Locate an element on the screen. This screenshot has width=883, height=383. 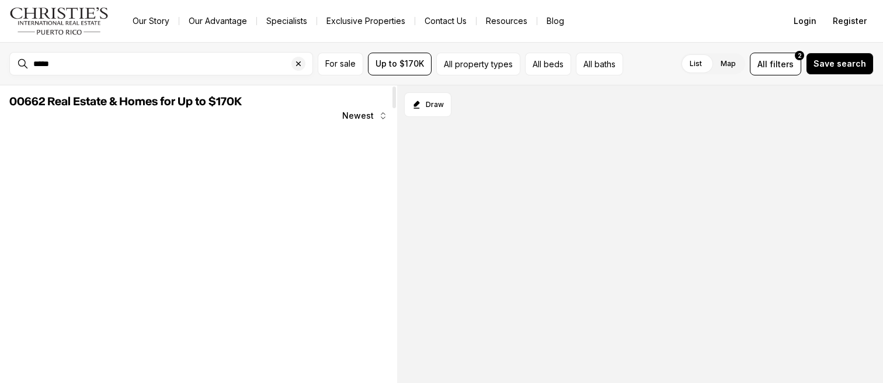
label: List is located at coordinates (696, 64).